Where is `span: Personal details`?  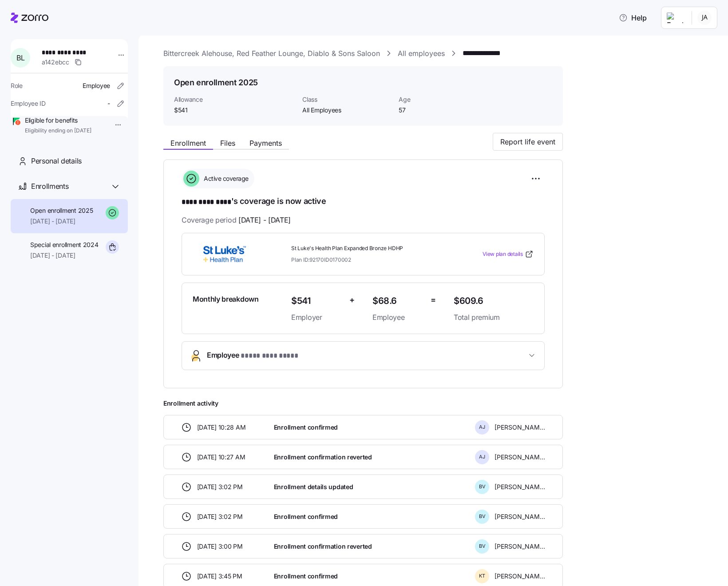
span: Personal details is located at coordinates (57, 161).